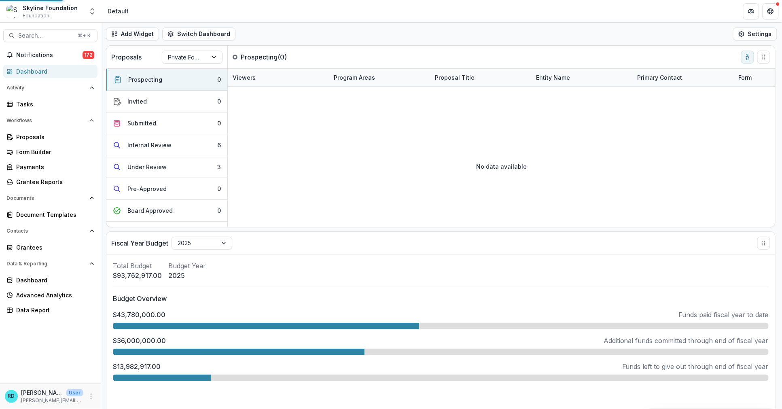 The width and height of the screenshot is (782, 409). I want to click on span: Activity, so click(46, 88).